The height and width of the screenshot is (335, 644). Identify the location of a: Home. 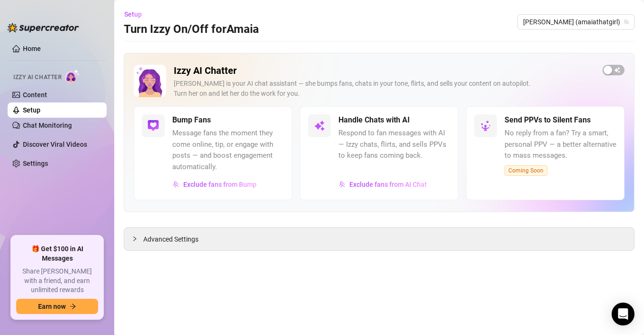
(32, 49).